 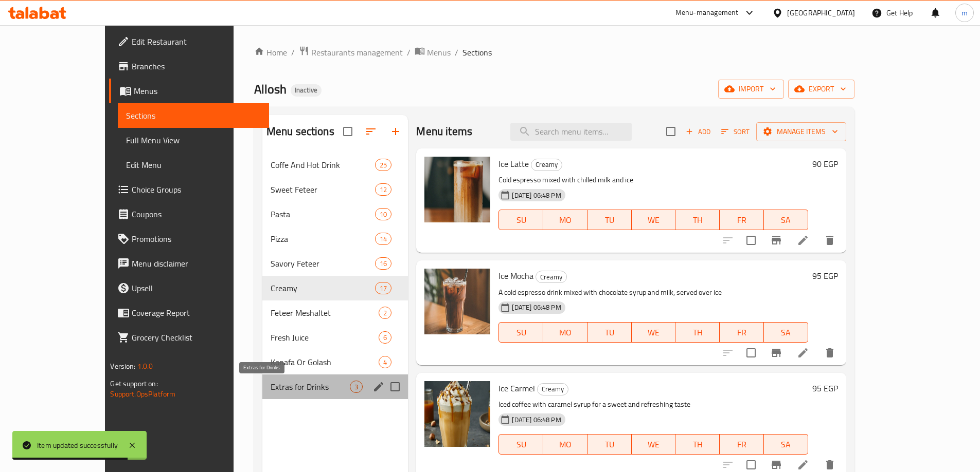 What do you see at coordinates (383, 165) in the screenshot?
I see `span: 25` at bounding box center [383, 165].